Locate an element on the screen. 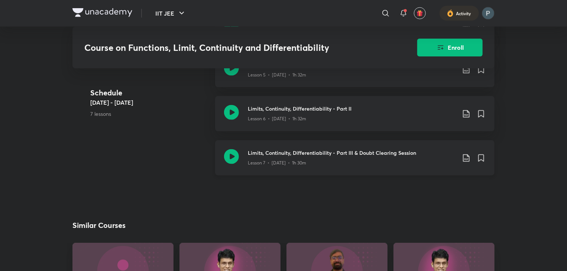 The width and height of the screenshot is (567, 271). button: Enroll is located at coordinates (450, 48).